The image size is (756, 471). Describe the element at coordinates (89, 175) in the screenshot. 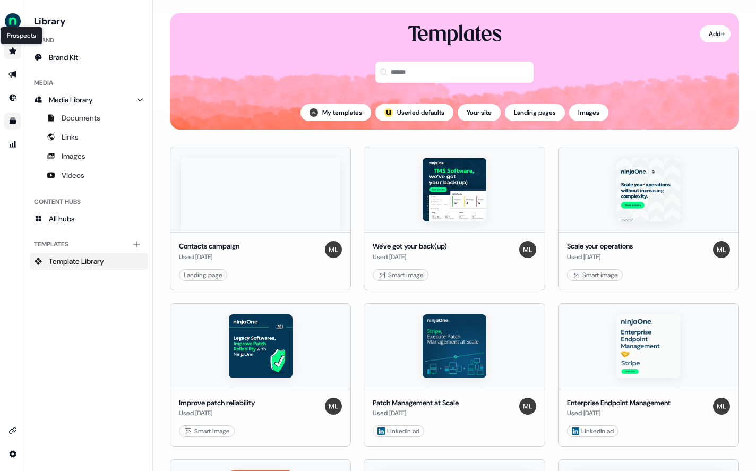

I see `a: Videos` at that location.